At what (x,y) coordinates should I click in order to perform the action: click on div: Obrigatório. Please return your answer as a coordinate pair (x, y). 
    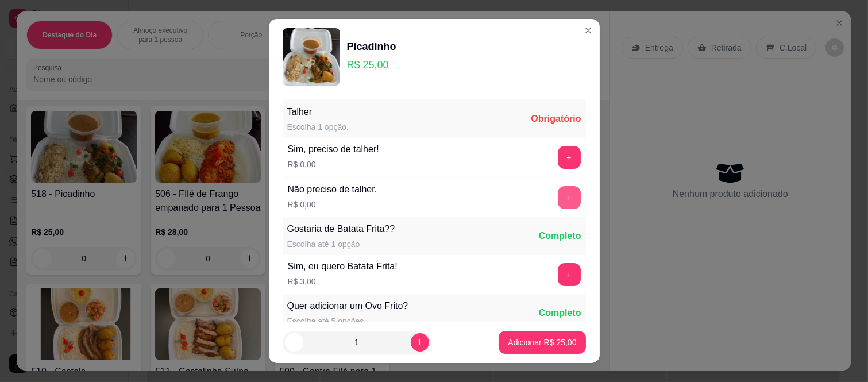
    Looking at the image, I should click on (555, 119).